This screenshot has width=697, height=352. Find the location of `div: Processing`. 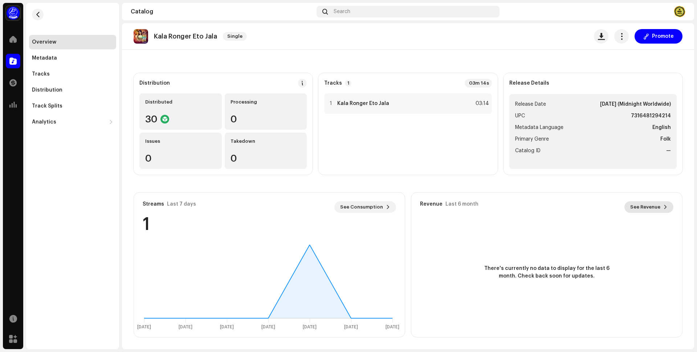

div: Processing is located at coordinates (266, 102).